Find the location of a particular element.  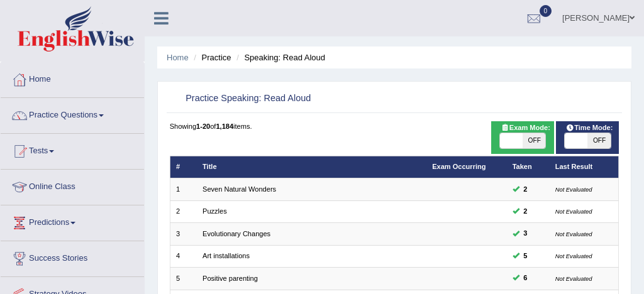

td: 3 is located at coordinates (183, 234).